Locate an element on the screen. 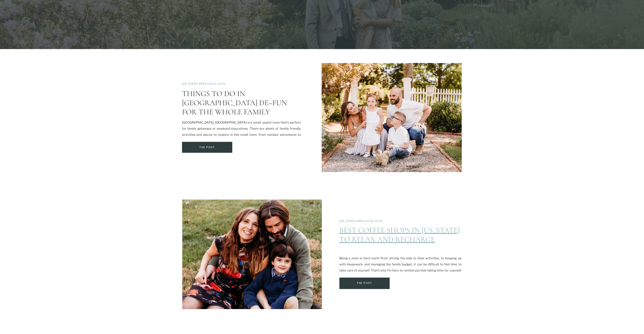  nav: About is located at coordinates (378, 17).